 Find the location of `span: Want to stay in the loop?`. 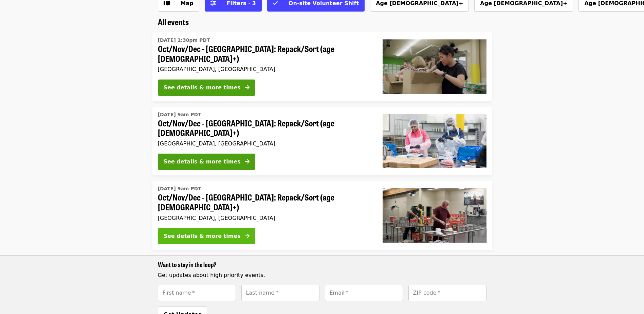

span: Want to stay in the loop? is located at coordinates (187, 264).